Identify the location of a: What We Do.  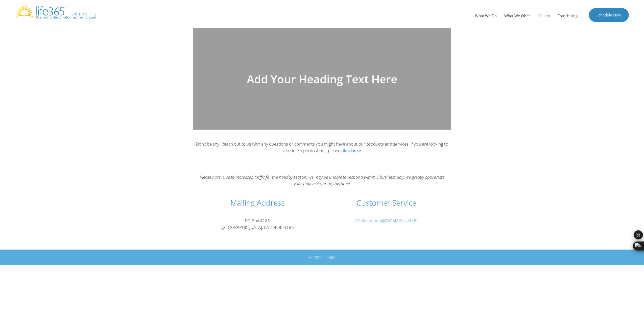
(486, 16).